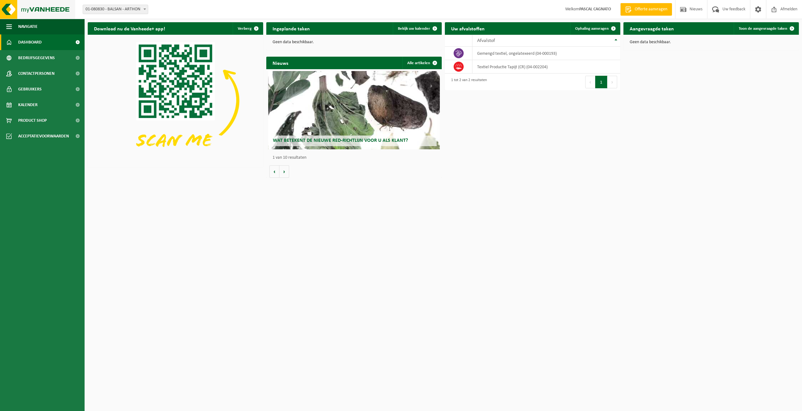 Image resolution: width=802 pixels, height=411 pixels. I want to click on button: Vorige, so click(275, 172).